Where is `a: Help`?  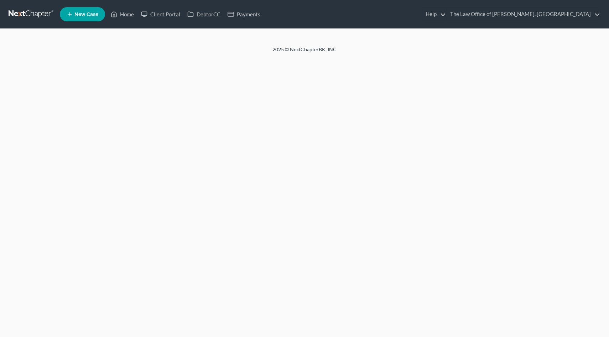 a: Help is located at coordinates (434, 14).